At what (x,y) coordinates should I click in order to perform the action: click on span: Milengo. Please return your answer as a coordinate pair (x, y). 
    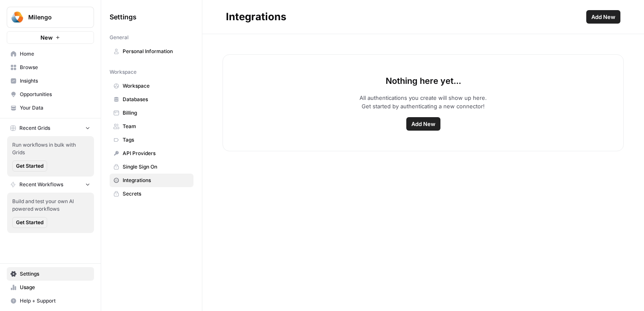
    Looking at the image, I should click on (54, 17).